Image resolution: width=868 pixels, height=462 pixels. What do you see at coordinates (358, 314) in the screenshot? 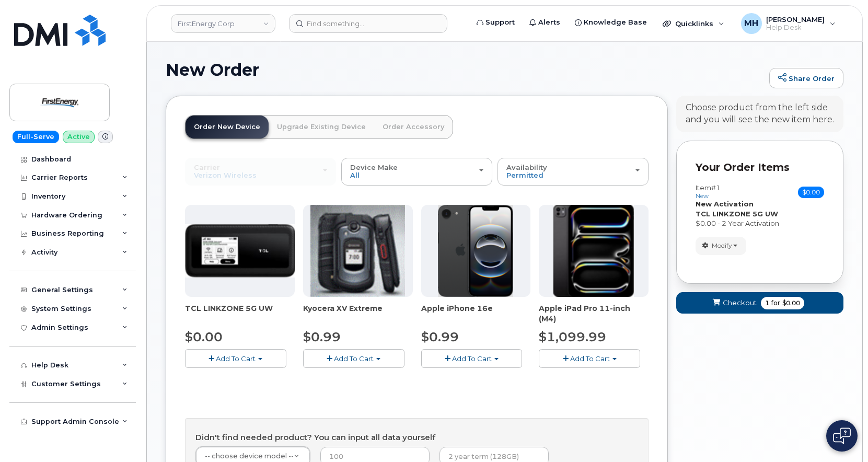
I see `span: Kyocera XV Extreme` at bounding box center [358, 314].